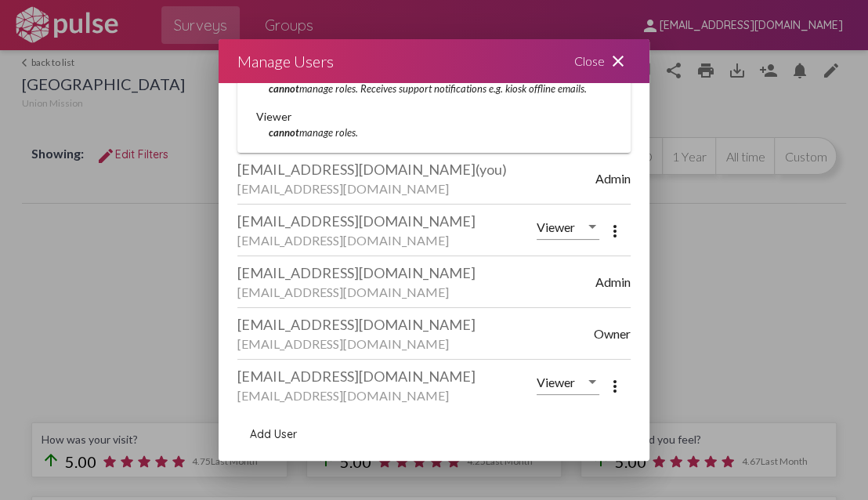 Image resolution: width=868 pixels, height=500 pixels. I want to click on div: Manage Users, so click(285, 61).